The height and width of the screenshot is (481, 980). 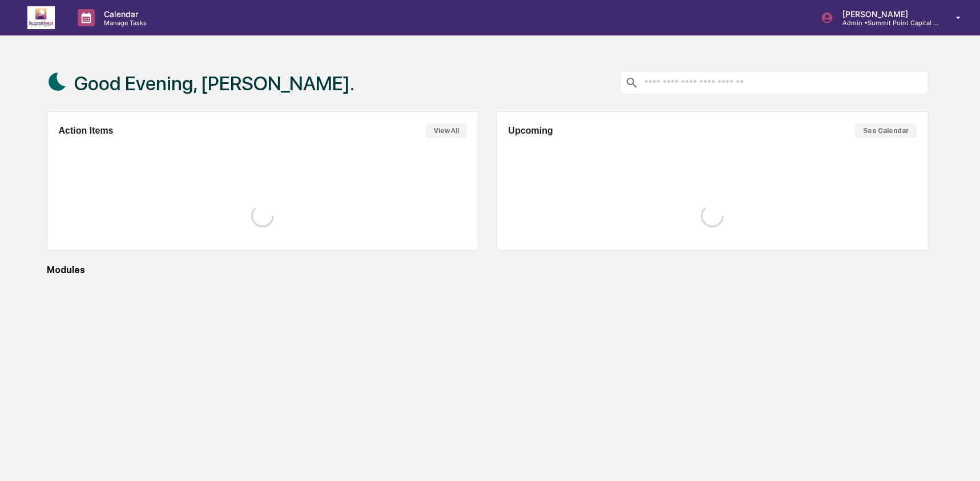 What do you see at coordinates (41, 18) in the screenshot?
I see `img: logo` at bounding box center [41, 18].